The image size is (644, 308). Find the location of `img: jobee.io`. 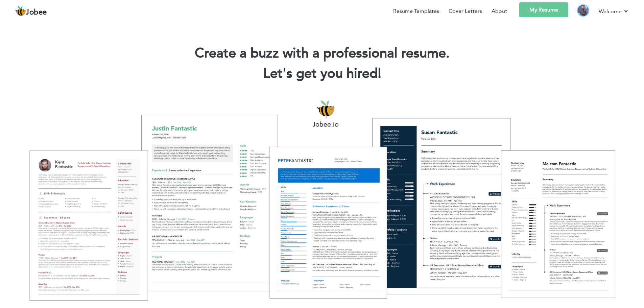

img: jobee.io is located at coordinates (21, 11).